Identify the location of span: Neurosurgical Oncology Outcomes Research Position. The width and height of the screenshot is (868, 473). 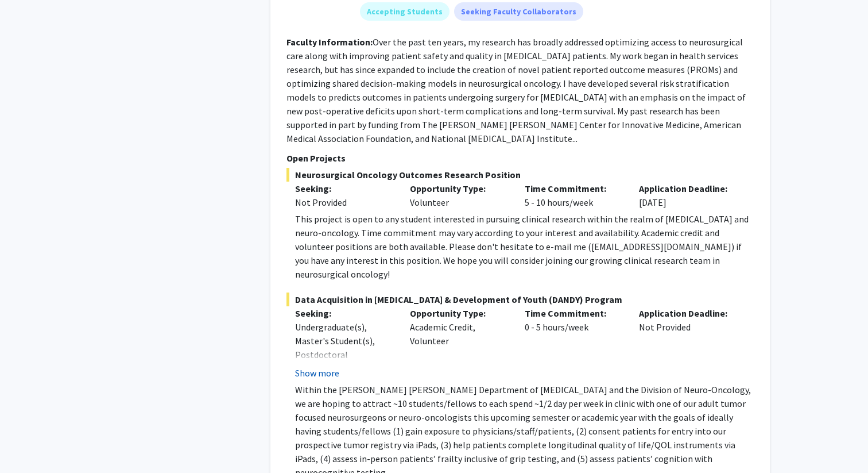
(520, 175).